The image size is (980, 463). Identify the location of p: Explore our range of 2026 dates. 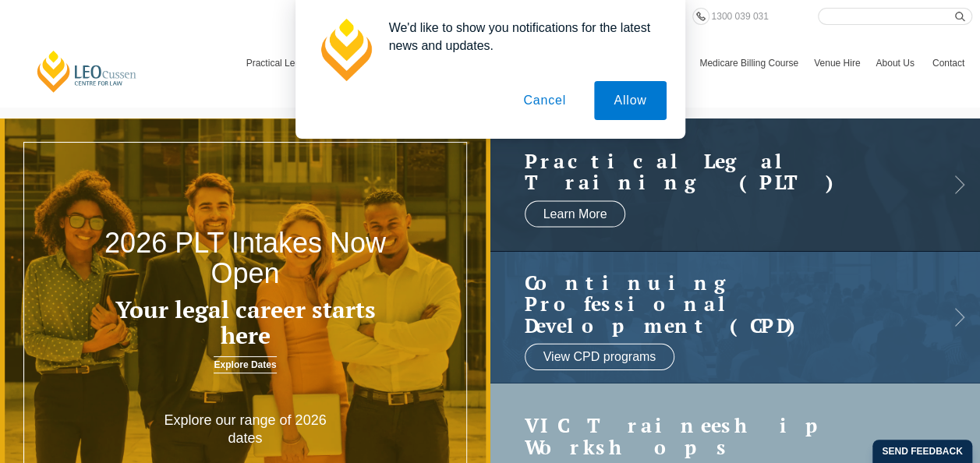
(246, 429).